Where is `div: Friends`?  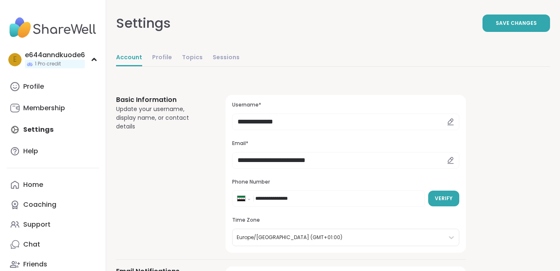
div: Friends is located at coordinates (35, 264).